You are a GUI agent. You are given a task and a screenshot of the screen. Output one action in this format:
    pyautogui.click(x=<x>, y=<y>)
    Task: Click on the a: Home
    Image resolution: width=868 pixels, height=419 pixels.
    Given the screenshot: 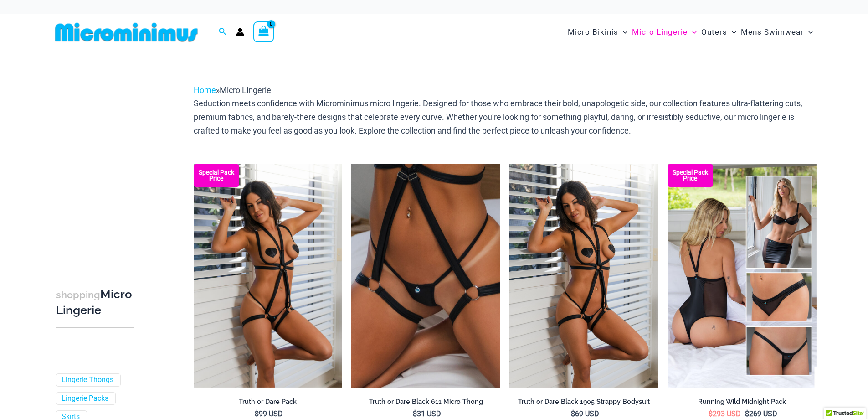 What is the action you would take?
    pyautogui.click(x=205, y=90)
    